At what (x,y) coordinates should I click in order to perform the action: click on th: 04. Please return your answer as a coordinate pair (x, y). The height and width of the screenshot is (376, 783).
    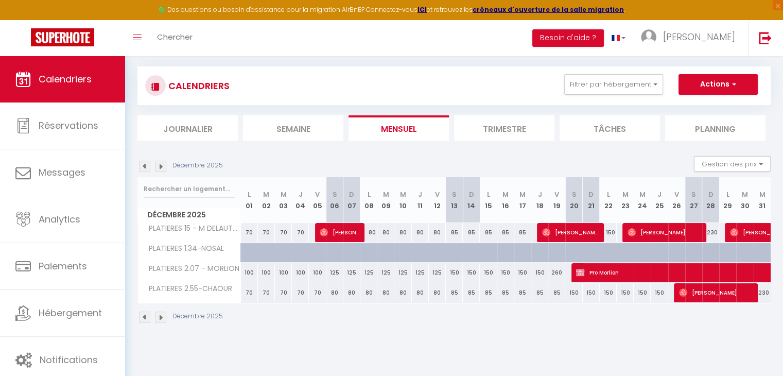
    Looking at the image, I should click on (300, 200).